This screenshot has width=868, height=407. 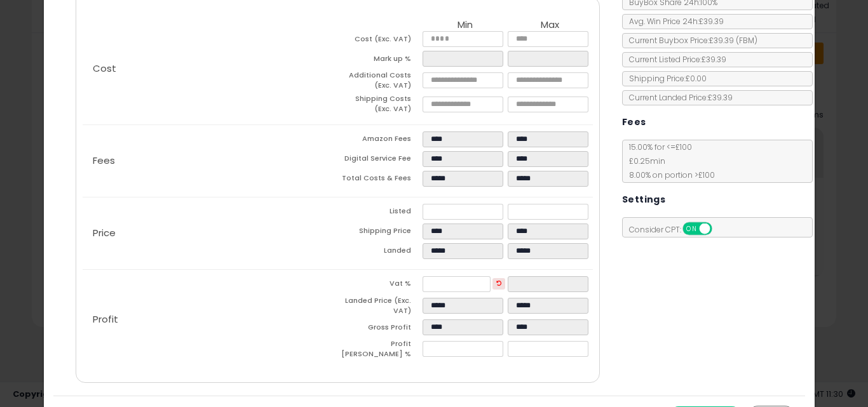 I want to click on p: Fees, so click(x=210, y=161).